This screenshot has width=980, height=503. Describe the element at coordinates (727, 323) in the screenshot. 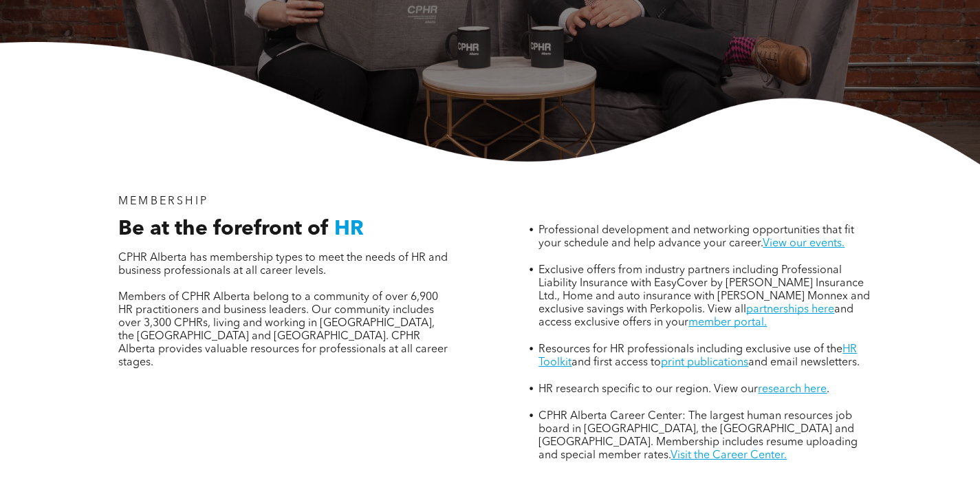

I see `a: member portal.` at that location.